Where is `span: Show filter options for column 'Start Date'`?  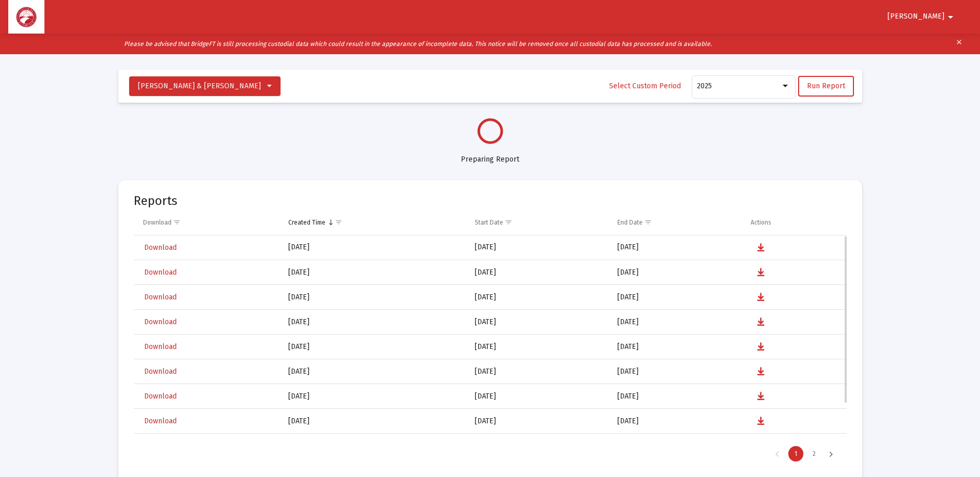 span: Show filter options for column 'Start Date' is located at coordinates (508, 222).